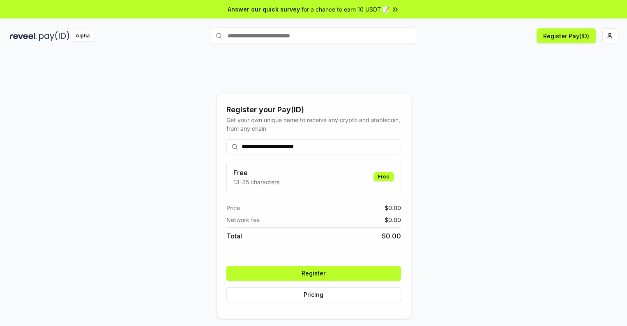 This screenshot has height=326, width=627. I want to click on img: reveel_dark, so click(23, 36).